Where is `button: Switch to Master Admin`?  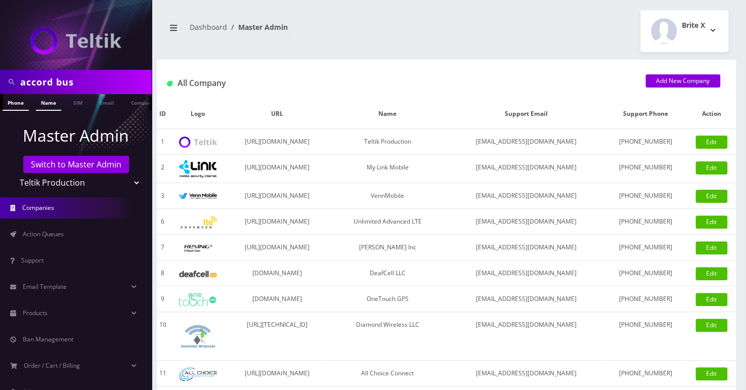
button: Switch to Master Admin is located at coordinates (76, 164).